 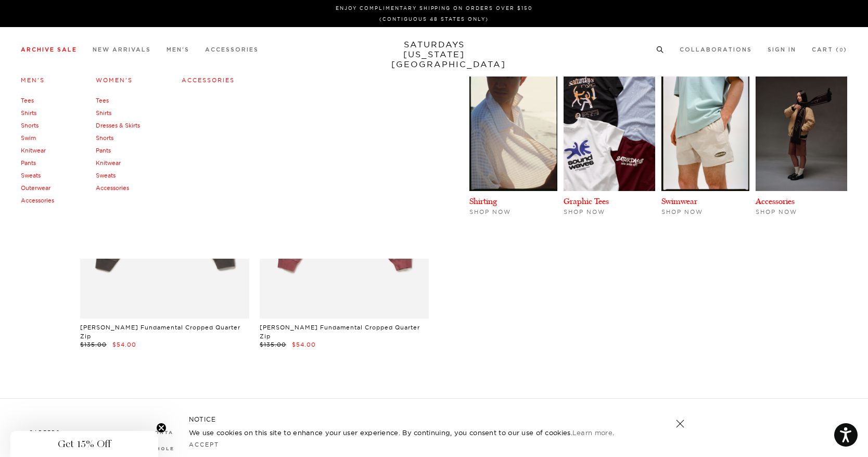 I want to click on a: Archive Sale, so click(x=49, y=49).